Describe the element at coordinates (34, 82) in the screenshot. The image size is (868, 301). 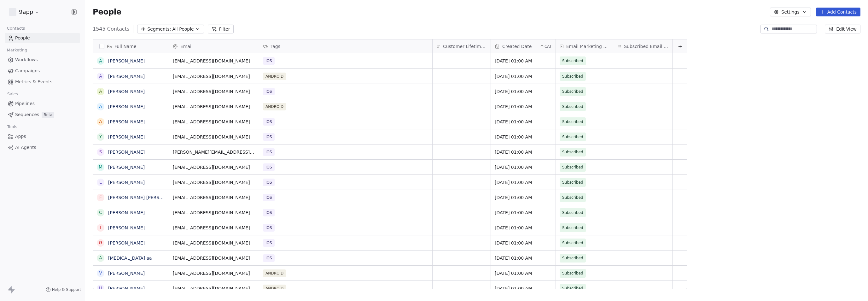
I see `span: Metrics & Events` at that location.